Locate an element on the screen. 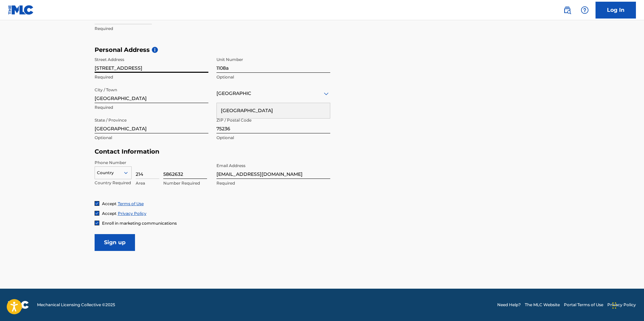  a: Portal Terms of Use is located at coordinates (584, 305).